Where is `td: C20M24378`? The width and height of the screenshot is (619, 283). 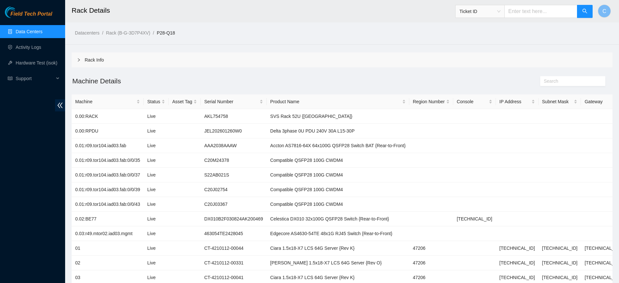
td: C20M24378 is located at coordinates (233, 160).